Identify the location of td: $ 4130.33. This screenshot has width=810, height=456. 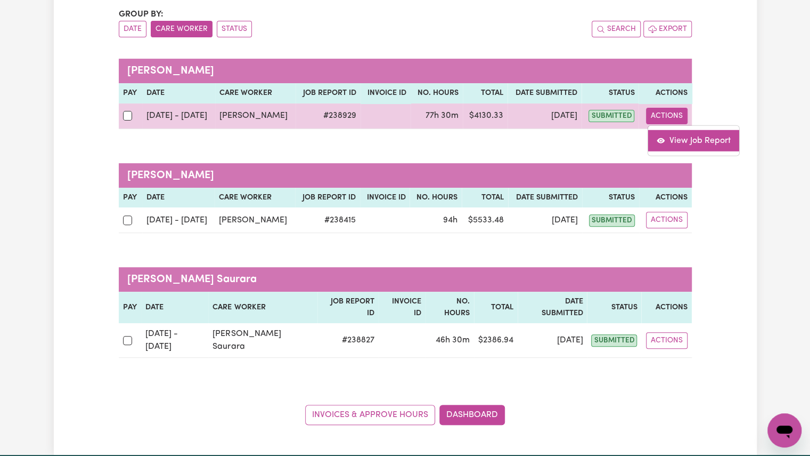
(485, 116).